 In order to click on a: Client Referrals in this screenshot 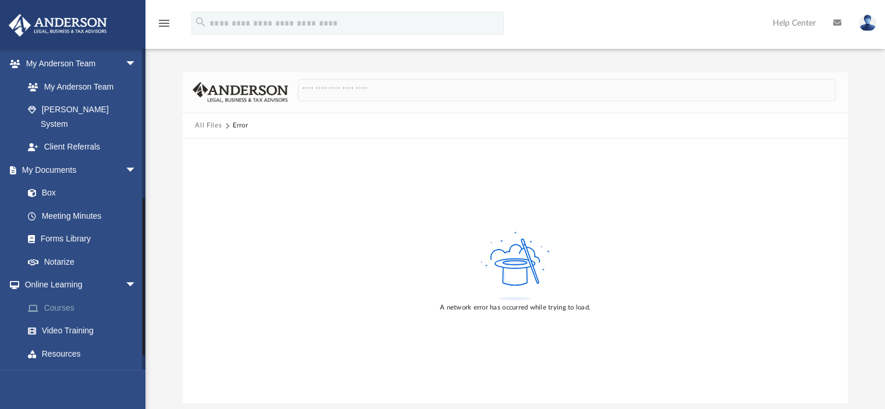, I will do `click(82, 147)`.